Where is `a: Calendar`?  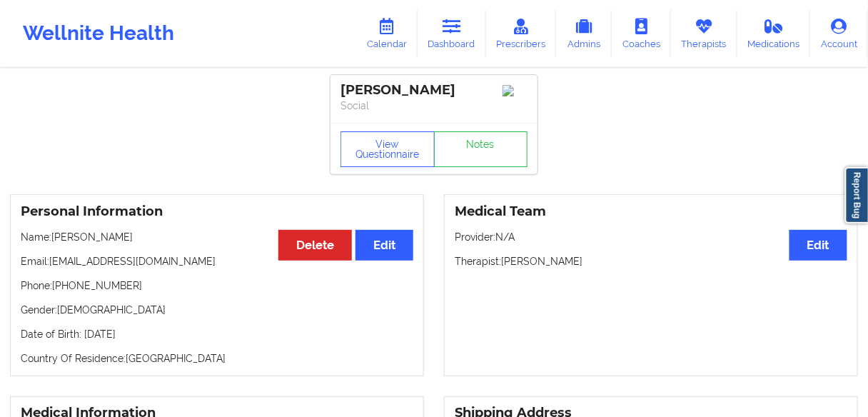
a: Calendar is located at coordinates (387, 33).